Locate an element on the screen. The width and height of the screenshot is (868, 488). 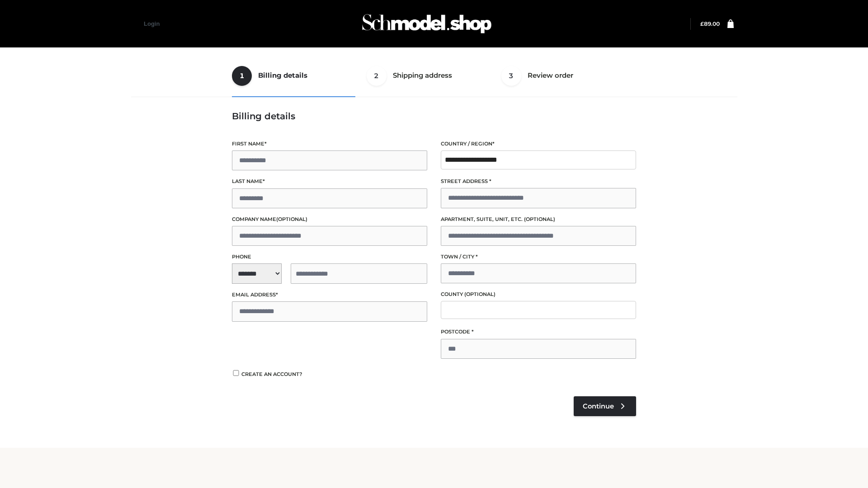
label: Phone is located at coordinates (330, 256).